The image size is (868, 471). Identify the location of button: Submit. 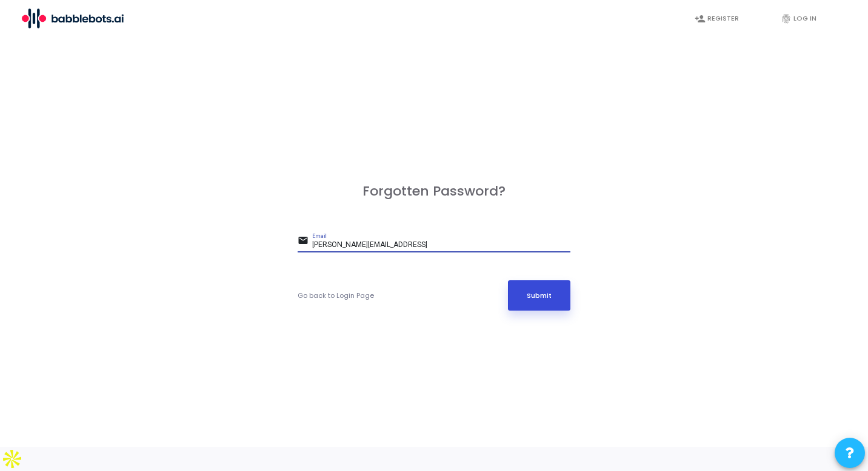
(540, 295).